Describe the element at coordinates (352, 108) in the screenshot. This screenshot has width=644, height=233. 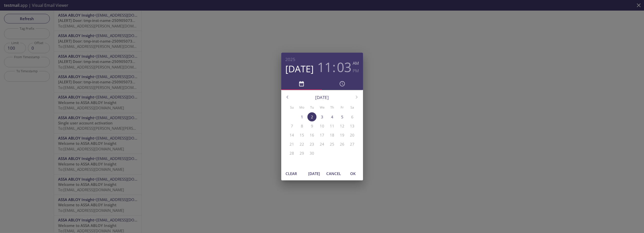
I see `span: Sa` at that location.